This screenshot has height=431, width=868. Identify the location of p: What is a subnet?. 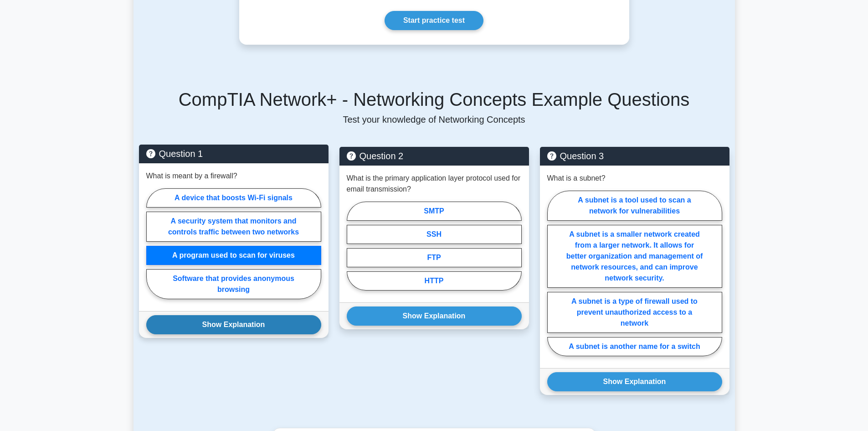
(577, 178).